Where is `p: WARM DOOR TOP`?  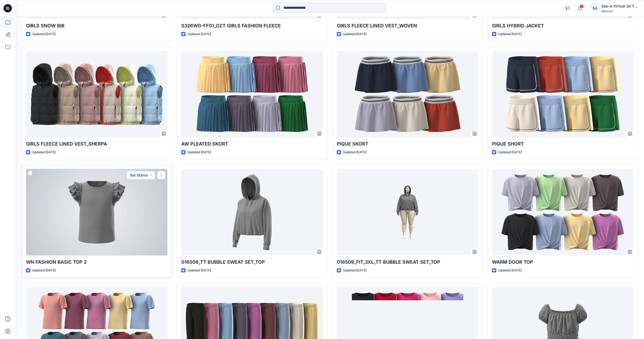
p: WARM DOOR TOP is located at coordinates (562, 262).